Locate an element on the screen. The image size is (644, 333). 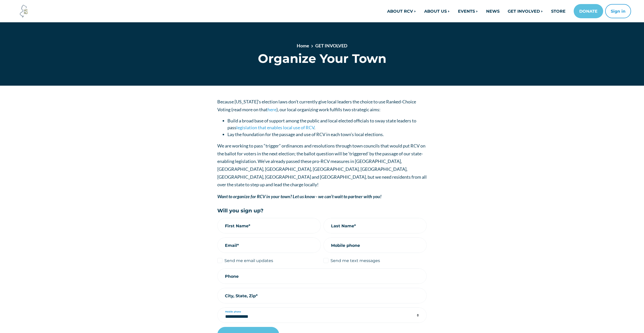
button: Sign in or sign up is located at coordinates (618, 11).